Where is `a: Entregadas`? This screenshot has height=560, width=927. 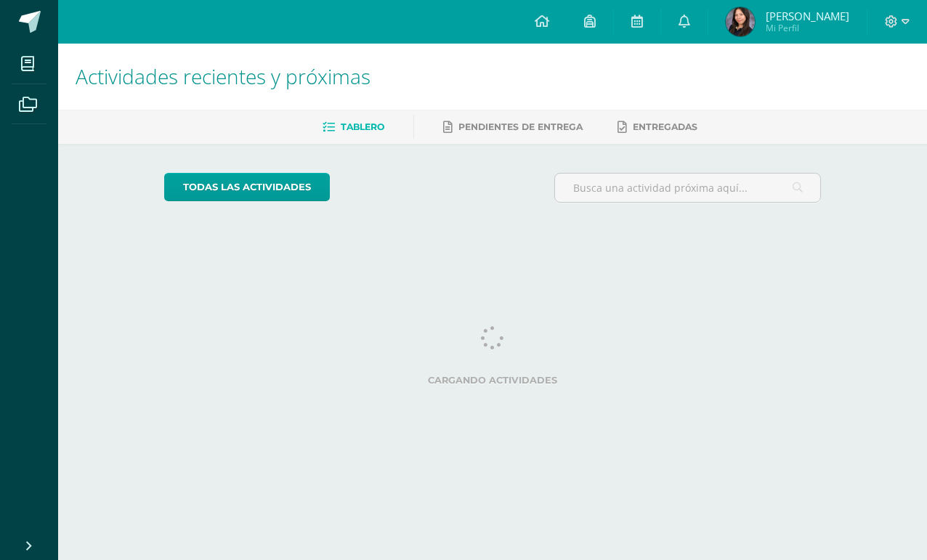
a: Entregadas is located at coordinates (657, 127).